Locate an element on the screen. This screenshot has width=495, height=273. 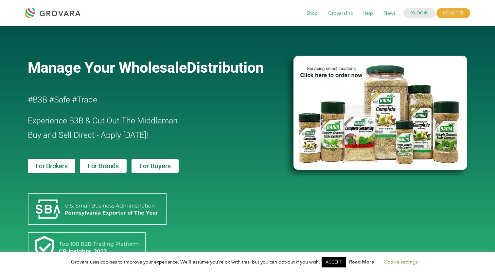
a: Manage Your WholesaleDistribution is located at coordinates (155, 67).